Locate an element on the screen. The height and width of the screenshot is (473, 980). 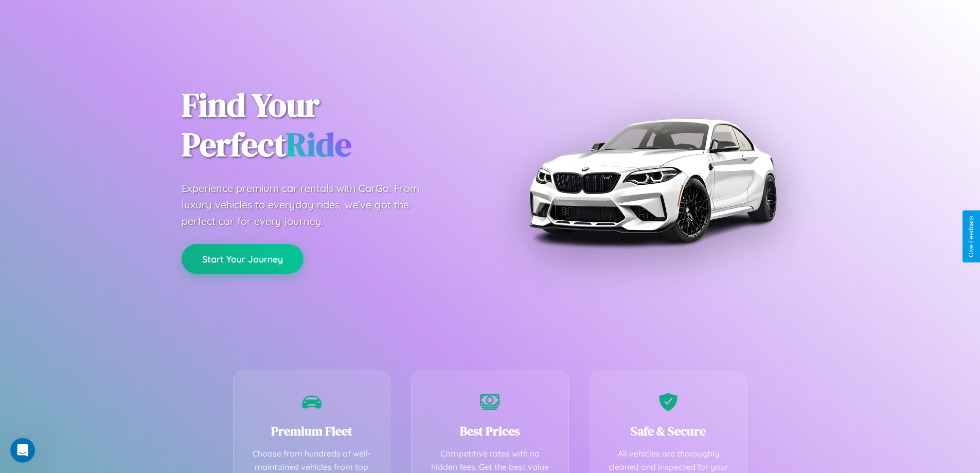
button: Start Your Journey is located at coordinates (242, 259).